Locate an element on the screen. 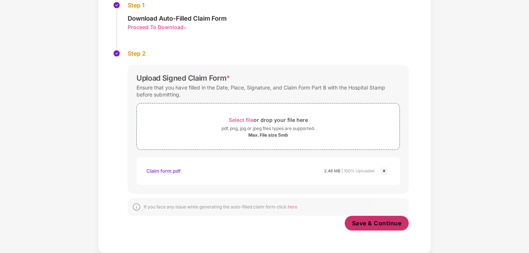 The width and height of the screenshot is (529, 253). div: pdf, png, jpg or jpeg files types are supported. is located at coordinates (268, 128).